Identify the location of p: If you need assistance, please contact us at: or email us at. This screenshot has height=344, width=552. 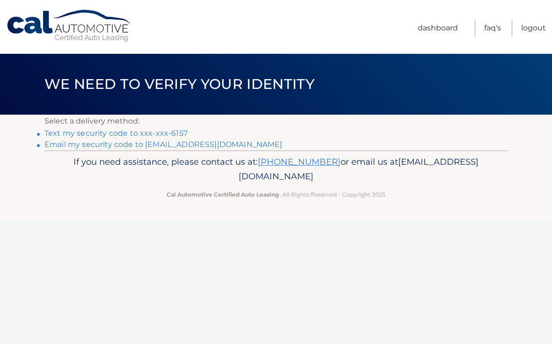
(276, 169).